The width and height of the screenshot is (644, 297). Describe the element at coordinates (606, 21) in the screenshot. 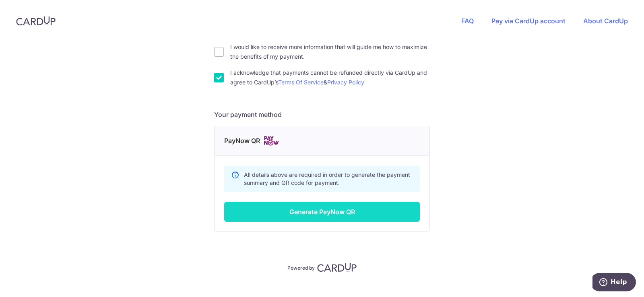

I see `a: About CardUp` at that location.